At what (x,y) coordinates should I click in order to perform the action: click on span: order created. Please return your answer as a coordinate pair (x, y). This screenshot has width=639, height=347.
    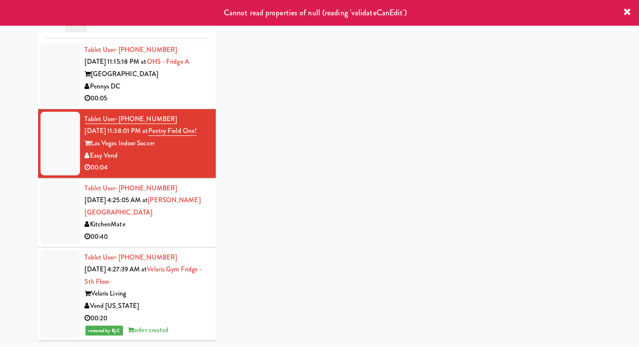
    Looking at the image, I should click on (148, 330).